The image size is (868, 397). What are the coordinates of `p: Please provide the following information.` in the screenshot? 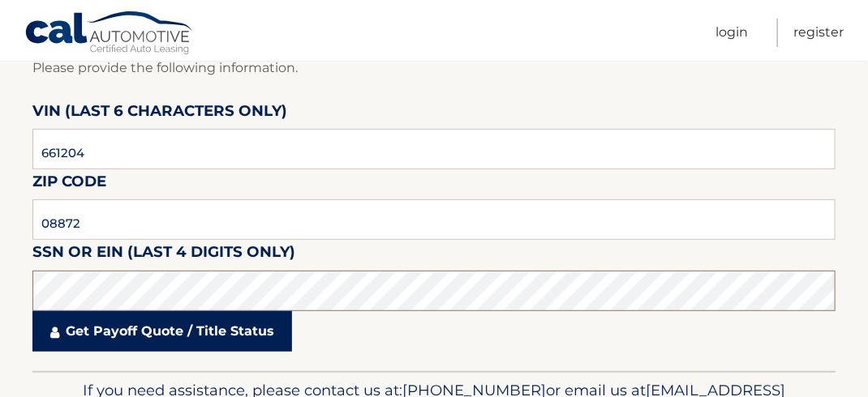 It's located at (434, 68).